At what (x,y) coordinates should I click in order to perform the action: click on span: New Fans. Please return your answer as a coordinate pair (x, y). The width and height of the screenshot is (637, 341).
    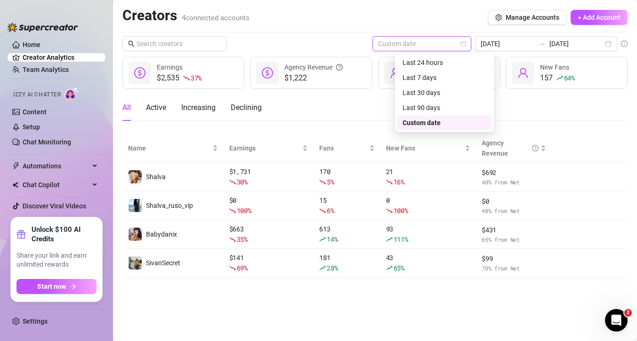
    Looking at the image, I should click on (424, 148).